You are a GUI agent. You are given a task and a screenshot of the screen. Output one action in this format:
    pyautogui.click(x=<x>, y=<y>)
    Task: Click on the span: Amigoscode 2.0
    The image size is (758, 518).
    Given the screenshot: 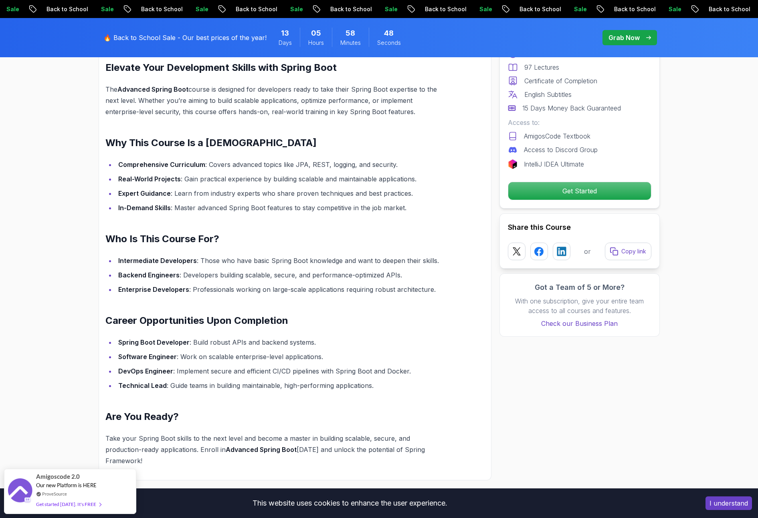 What is the action you would take?
    pyautogui.click(x=58, y=477)
    